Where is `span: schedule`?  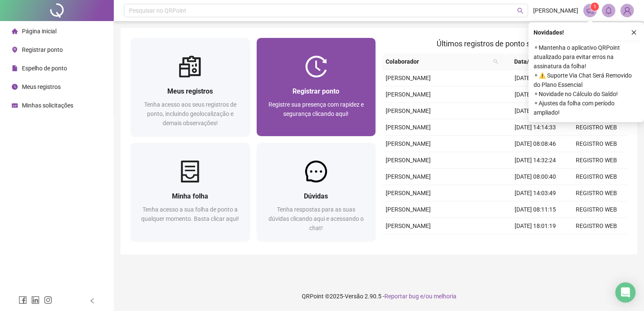 span: schedule is located at coordinates (15, 106).